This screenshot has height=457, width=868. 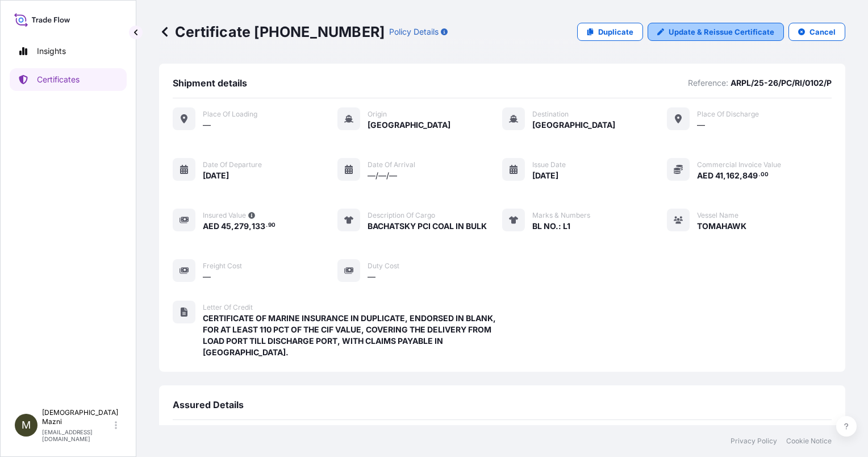 I want to click on span: 279, so click(x=242, y=226).